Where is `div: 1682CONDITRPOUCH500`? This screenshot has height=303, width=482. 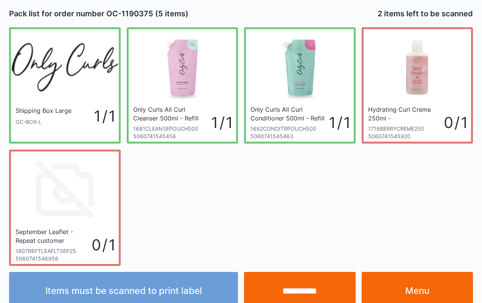 div: 1682CONDITRPOUCH500 is located at coordinates (289, 129).